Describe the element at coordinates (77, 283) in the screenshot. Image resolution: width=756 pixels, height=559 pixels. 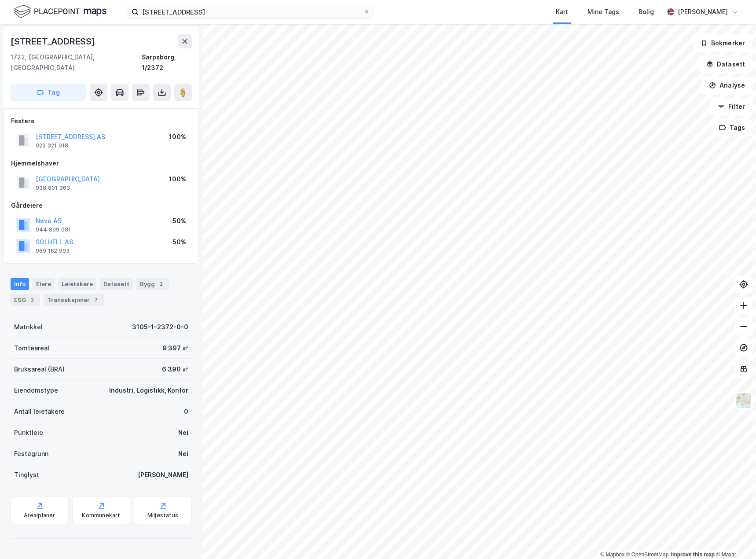
I see `div: Leietakere` at that location.